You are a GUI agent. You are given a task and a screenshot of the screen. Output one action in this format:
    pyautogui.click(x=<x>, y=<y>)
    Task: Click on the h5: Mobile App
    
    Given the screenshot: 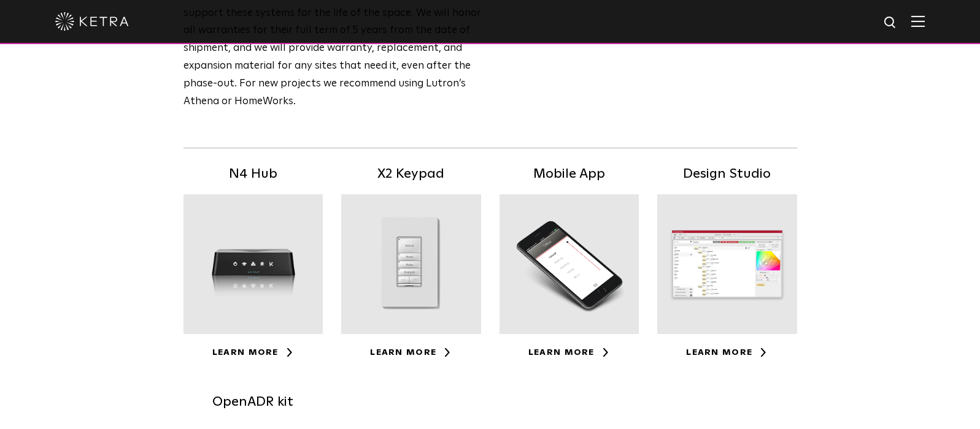 What is the action you would take?
    pyautogui.click(x=569, y=175)
    